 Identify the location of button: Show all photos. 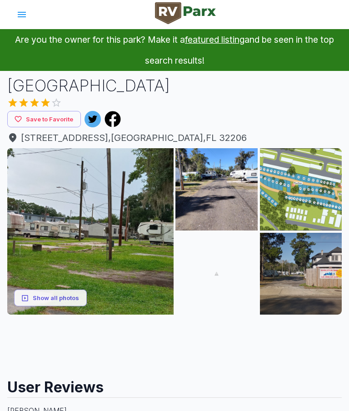
(50, 298).